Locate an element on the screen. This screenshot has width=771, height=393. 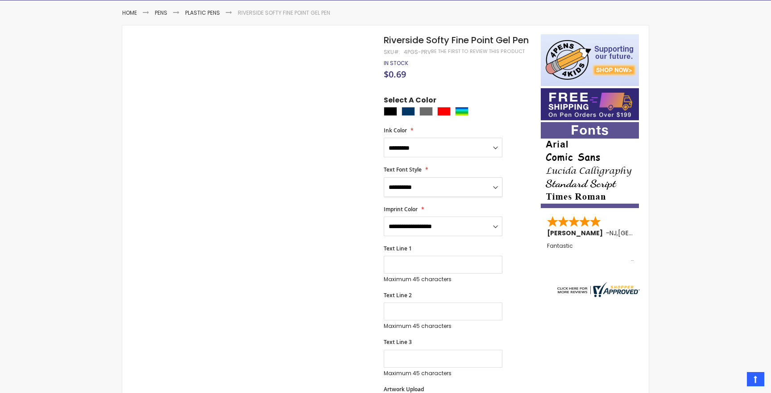
span: Ink Color is located at coordinates (395, 130).